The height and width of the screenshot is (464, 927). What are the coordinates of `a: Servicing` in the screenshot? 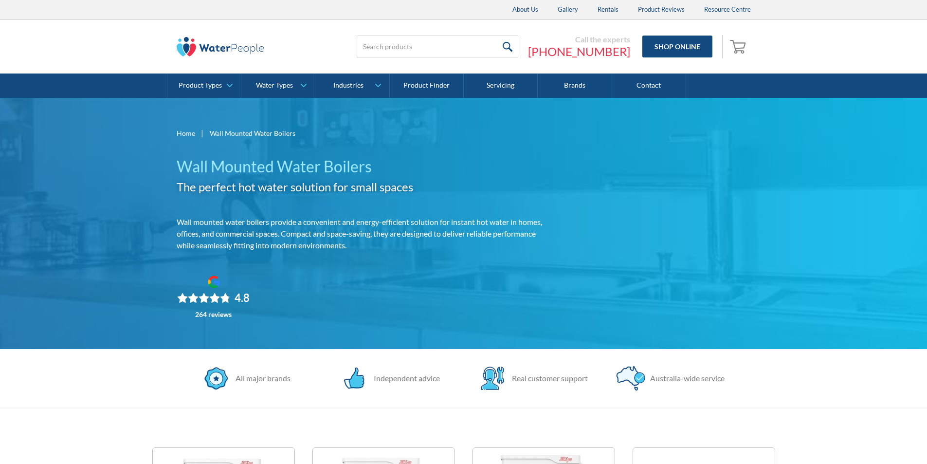 It's located at (501, 86).